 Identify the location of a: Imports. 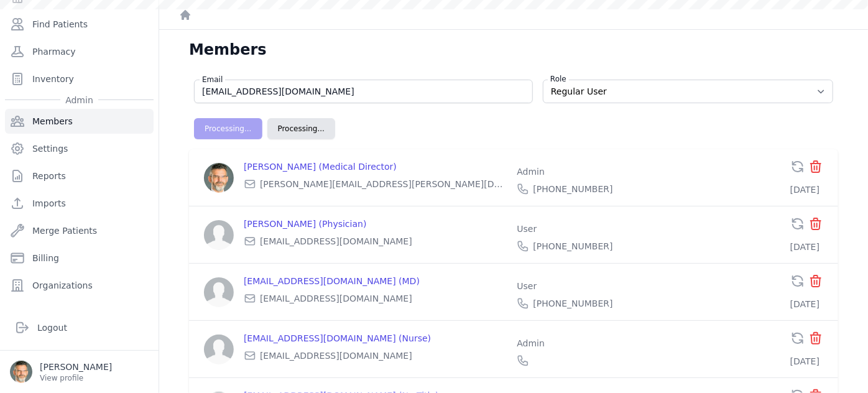
(79, 203).